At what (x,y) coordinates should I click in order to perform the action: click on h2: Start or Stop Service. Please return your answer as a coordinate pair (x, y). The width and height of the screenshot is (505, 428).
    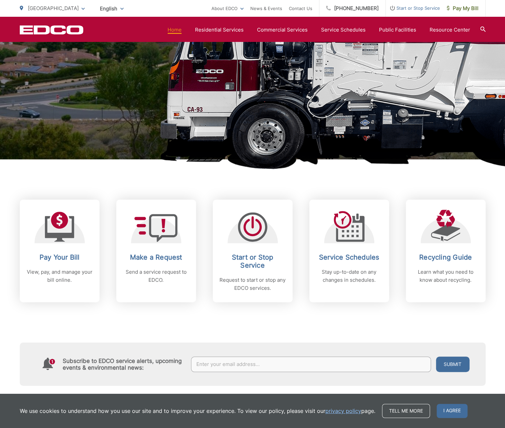
    Looking at the image, I should click on (253, 261).